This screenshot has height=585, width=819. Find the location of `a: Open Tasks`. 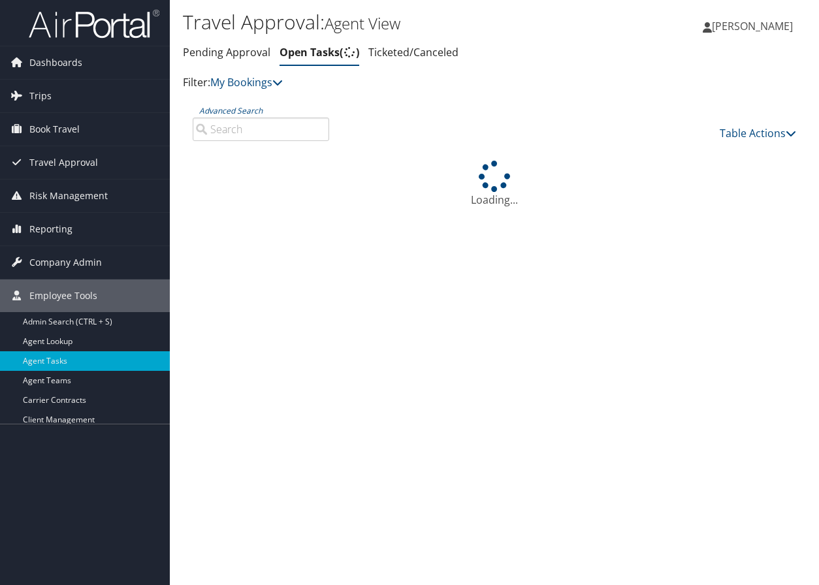

a: Open Tasks is located at coordinates (319, 52).